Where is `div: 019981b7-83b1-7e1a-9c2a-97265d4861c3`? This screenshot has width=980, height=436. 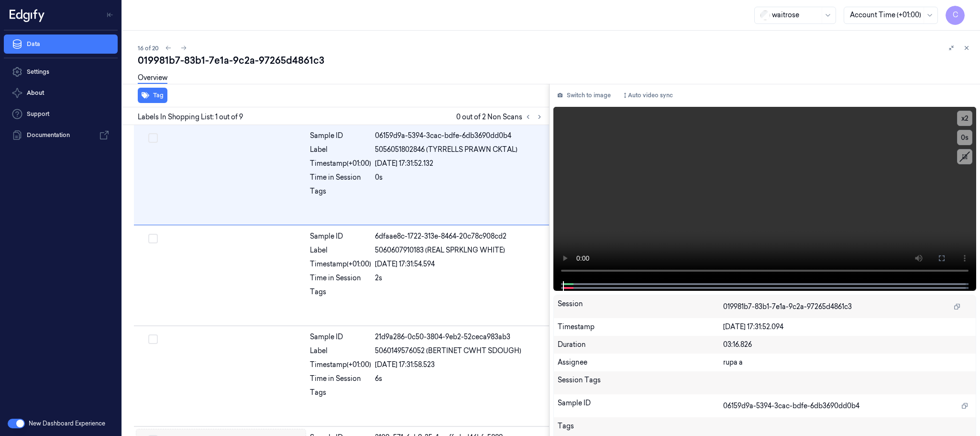 div: 019981b7-83b1-7e1a-9c2a-97265d4861c3 is located at coordinates (555, 60).